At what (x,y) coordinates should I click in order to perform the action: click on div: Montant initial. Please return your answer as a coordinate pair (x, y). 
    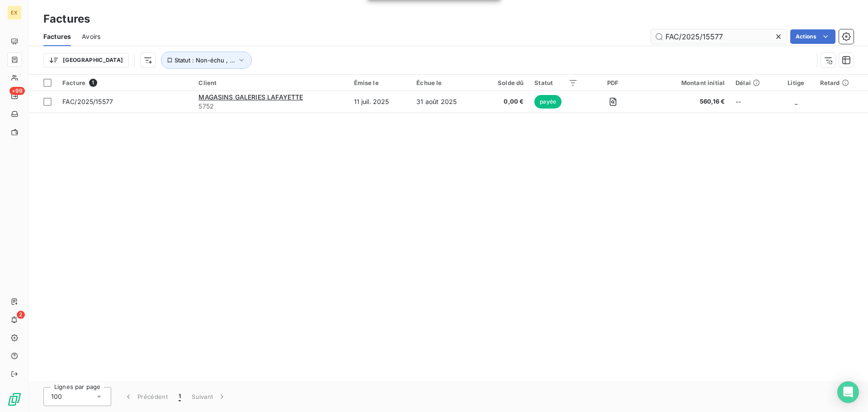
    Looking at the image, I should click on (687, 83).